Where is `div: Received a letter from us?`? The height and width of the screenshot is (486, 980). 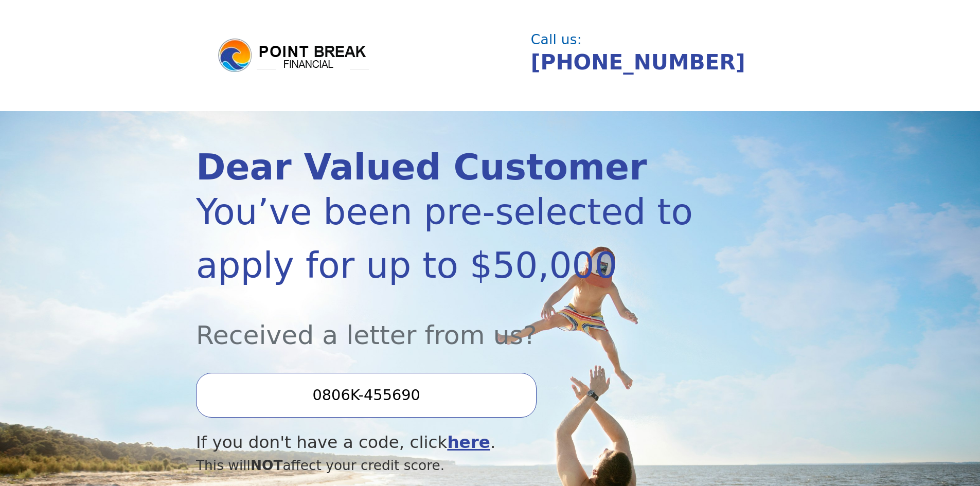
div: Received a letter from us? is located at coordinates (446, 323).